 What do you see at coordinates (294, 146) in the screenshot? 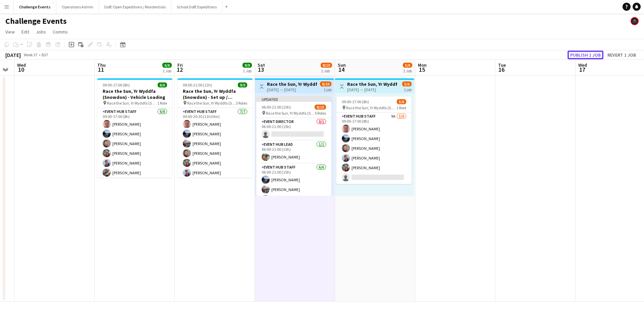
I see `div: Updated06:00-21:00 (15h)8/10 Race the Sun, Yr Wyddfa (Snowdon) - Event Day5 RolesEvent Director0/...` at bounding box center [294, 146].